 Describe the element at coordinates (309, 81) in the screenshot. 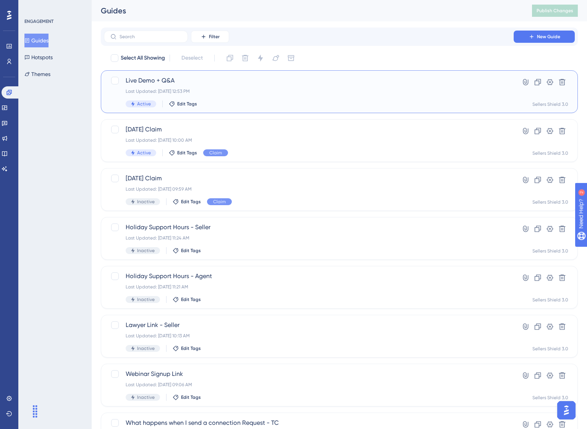

I see `span: Live Demo + Q&A` at that location.